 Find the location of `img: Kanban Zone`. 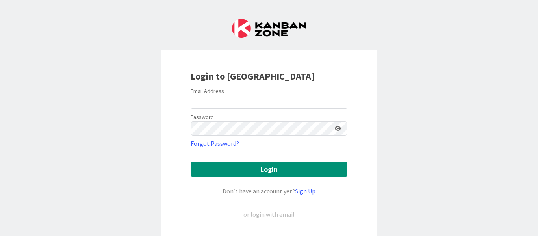

img: Kanban Zone is located at coordinates (269, 28).